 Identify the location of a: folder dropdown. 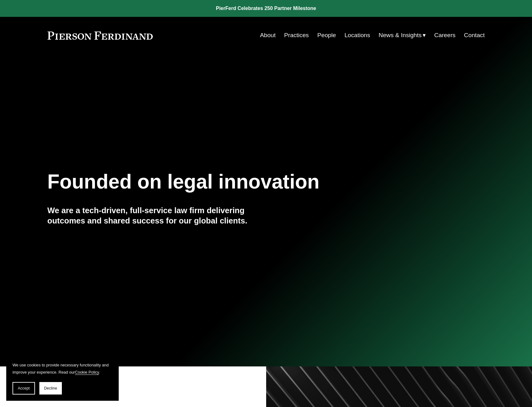
(402, 35).